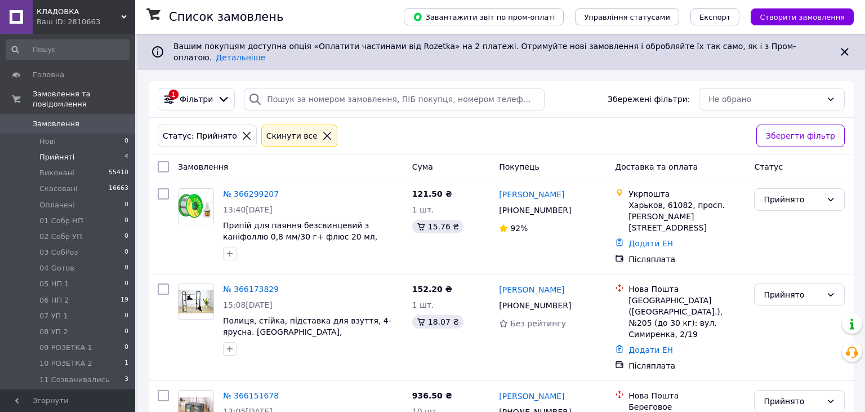 This screenshot has width=865, height=412. Describe the element at coordinates (423, 167) in the screenshot. I see `span: Cума` at that location.